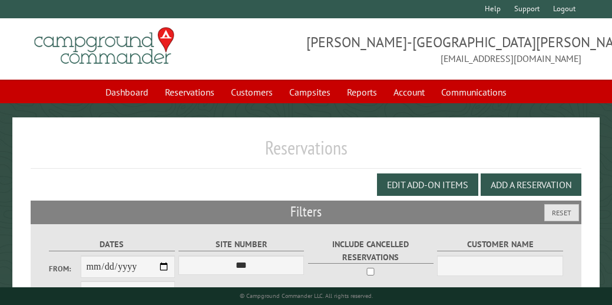  What do you see at coordinates (371, 250) in the screenshot?
I see `label: Include Cancelled Reservations` at bounding box center [371, 250].